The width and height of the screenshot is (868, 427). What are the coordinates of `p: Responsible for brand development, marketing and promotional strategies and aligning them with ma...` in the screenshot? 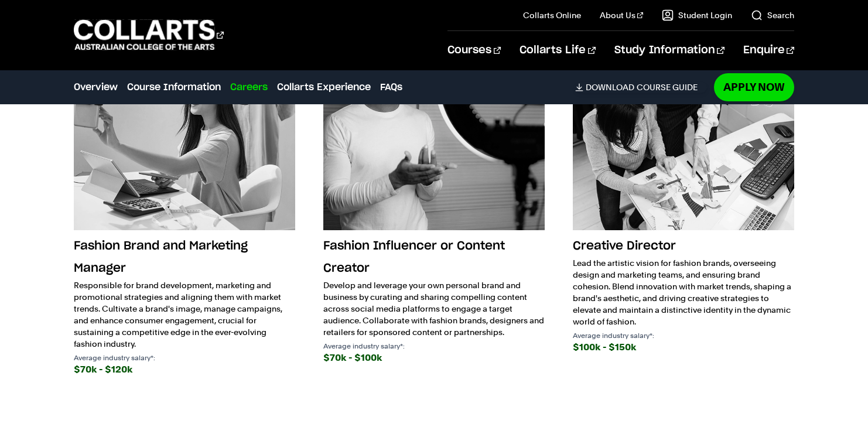 It's located at (185, 314).